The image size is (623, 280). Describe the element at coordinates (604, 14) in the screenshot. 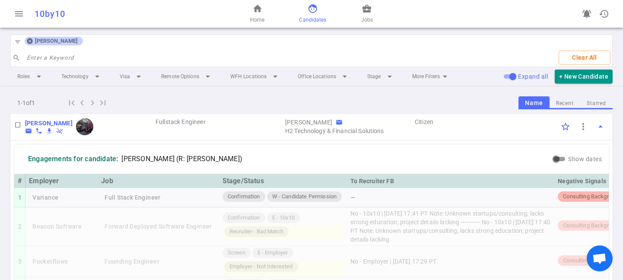

I see `span: history` at that location.